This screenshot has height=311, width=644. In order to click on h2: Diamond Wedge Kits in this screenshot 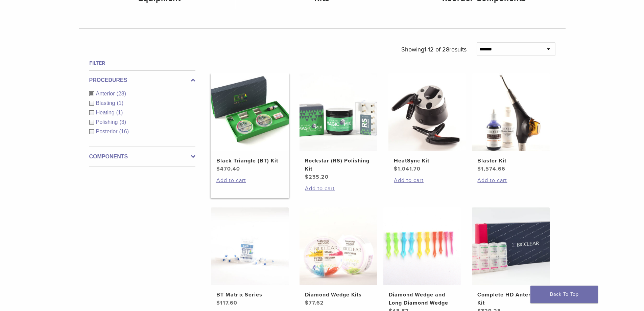, I will do `click(338, 295)`.